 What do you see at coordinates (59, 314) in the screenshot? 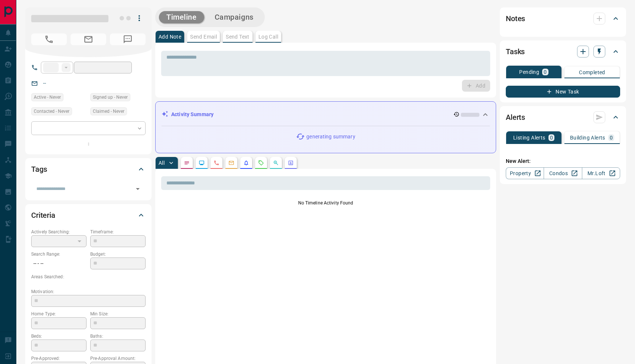
I see `p: Home Type:` at bounding box center [59, 314].